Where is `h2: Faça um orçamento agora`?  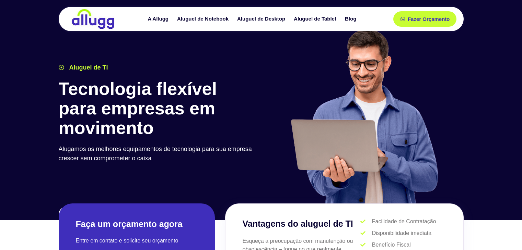 h2: Faça um orçamento agora is located at coordinates (137, 224).